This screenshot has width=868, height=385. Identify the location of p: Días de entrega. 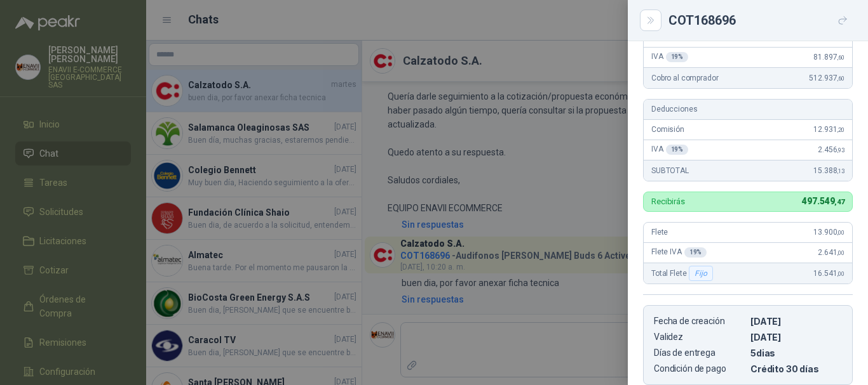
(700, 353).